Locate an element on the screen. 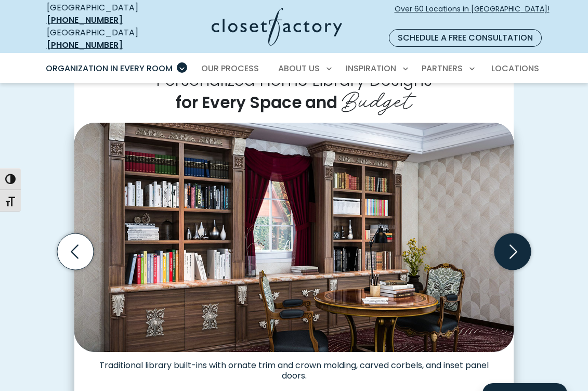  button: Previous slide is located at coordinates (75, 251).